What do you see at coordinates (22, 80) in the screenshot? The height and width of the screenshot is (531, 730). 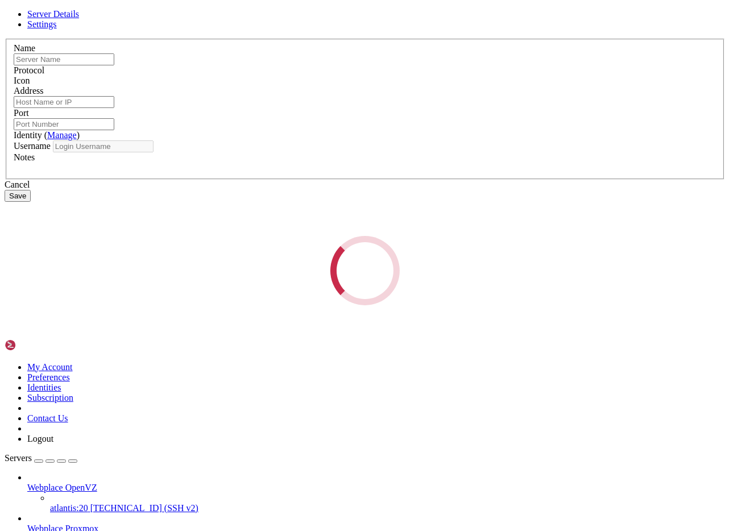 I see `label: Icon` at bounding box center [22, 80].